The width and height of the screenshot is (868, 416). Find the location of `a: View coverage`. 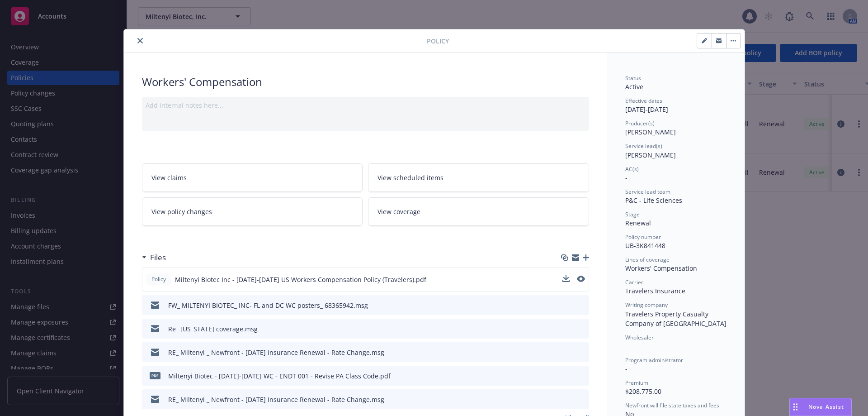

a: View coverage is located at coordinates (478, 211).